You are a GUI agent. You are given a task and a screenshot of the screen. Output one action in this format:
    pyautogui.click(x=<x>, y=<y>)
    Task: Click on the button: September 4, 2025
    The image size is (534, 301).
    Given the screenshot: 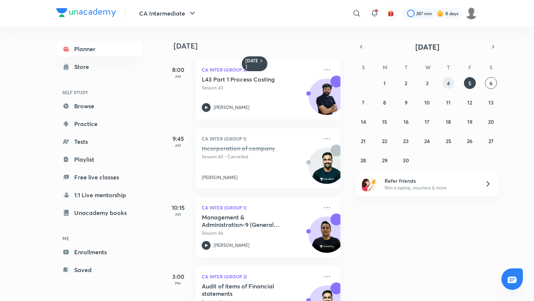 What is the action you would take?
    pyautogui.click(x=449, y=83)
    